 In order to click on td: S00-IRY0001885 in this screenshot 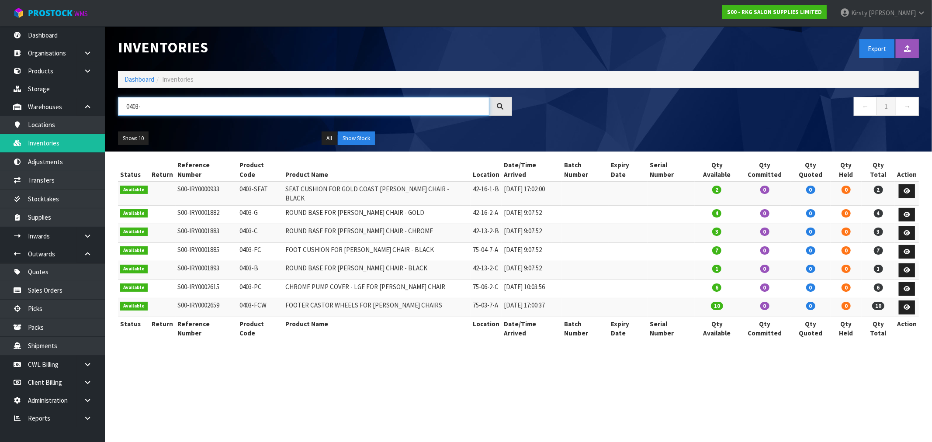, I will do `click(207, 252)`.